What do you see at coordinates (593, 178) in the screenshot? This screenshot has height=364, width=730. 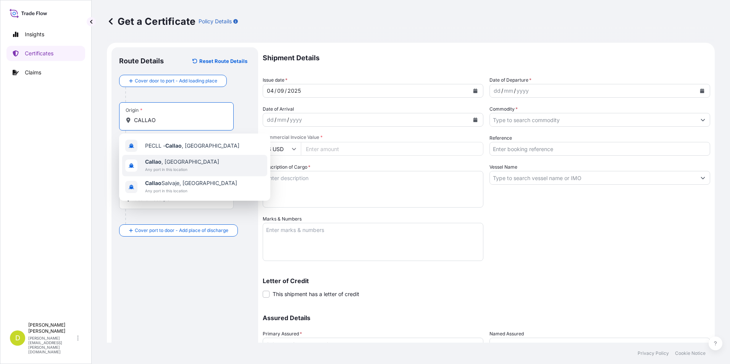 I see `input: Type to search vessel name or IMO` at bounding box center [593, 178].